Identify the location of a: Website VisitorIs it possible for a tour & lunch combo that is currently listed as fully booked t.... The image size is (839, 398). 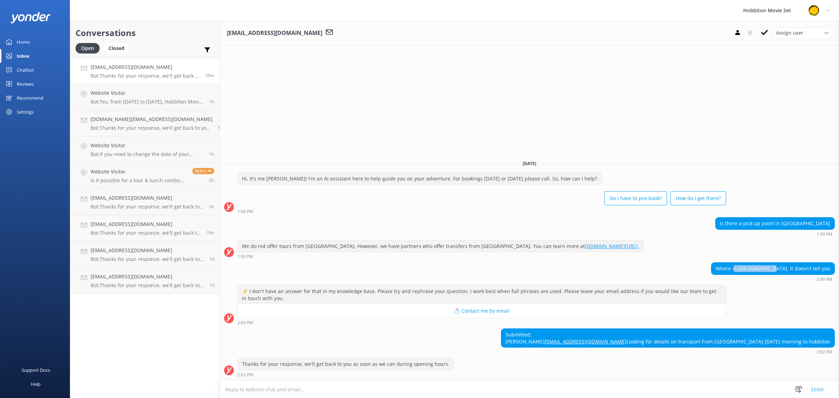
(145, 175).